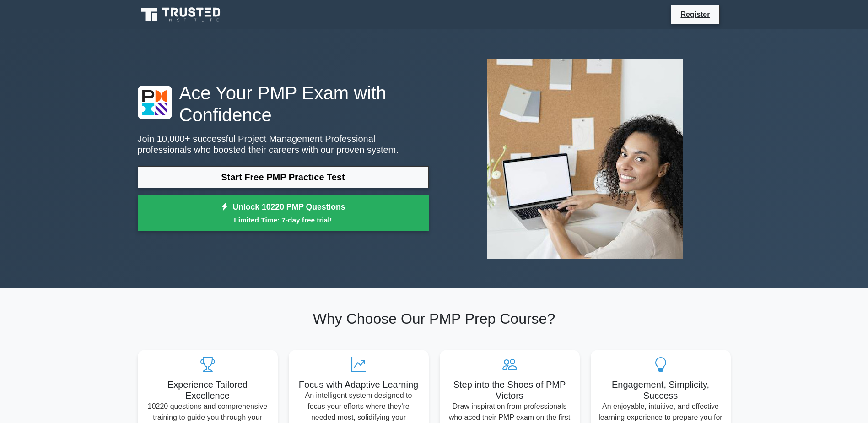 The width and height of the screenshot is (868, 423). Describe the element at coordinates (359, 385) in the screenshot. I see `h5: Focus with Adaptive Learning` at that location.